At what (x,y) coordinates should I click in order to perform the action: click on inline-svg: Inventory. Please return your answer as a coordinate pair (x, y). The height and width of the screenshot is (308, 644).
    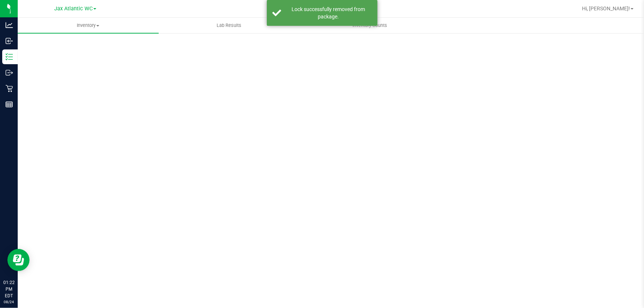
    Looking at the image, I should click on (9, 57).